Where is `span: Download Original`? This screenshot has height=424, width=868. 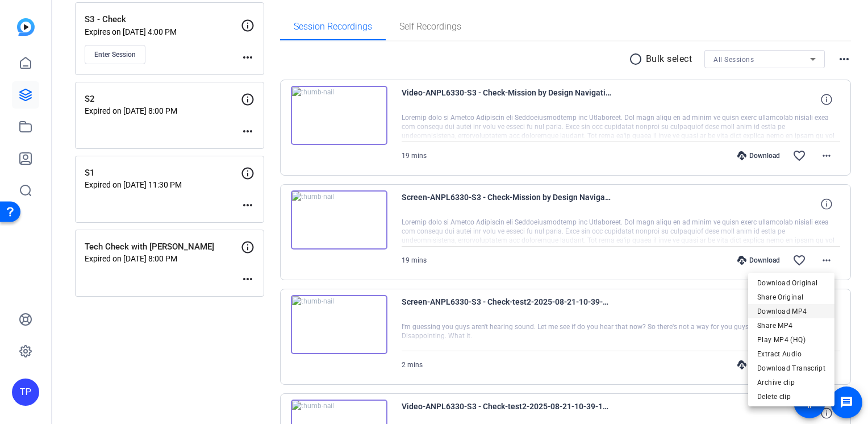 span: Download Original is located at coordinates (791, 283).